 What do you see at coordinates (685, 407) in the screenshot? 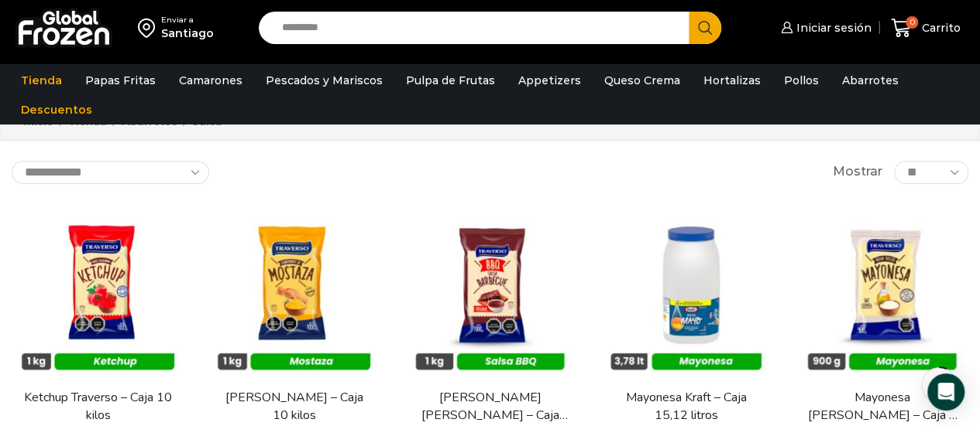
I see `a: Mayonesa Kraft – Caja 15,12 litros` at bounding box center [685, 407].